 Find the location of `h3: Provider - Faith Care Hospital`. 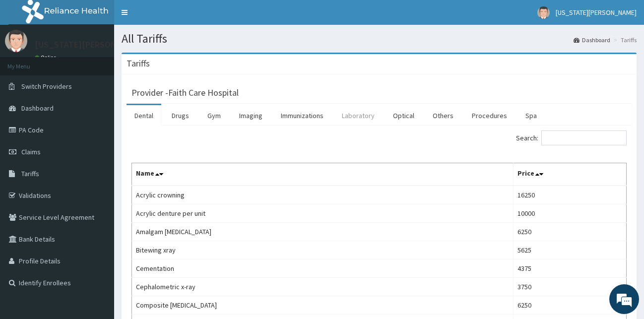

h3: Provider - Faith Care Hospital is located at coordinates (185, 93).